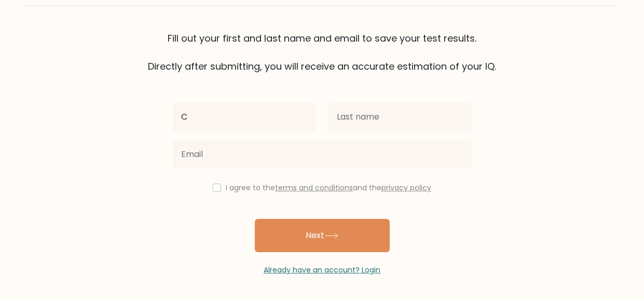 The width and height of the screenshot is (644, 300). What do you see at coordinates (322, 235) in the screenshot?
I see `button: Next` at bounding box center [322, 235].